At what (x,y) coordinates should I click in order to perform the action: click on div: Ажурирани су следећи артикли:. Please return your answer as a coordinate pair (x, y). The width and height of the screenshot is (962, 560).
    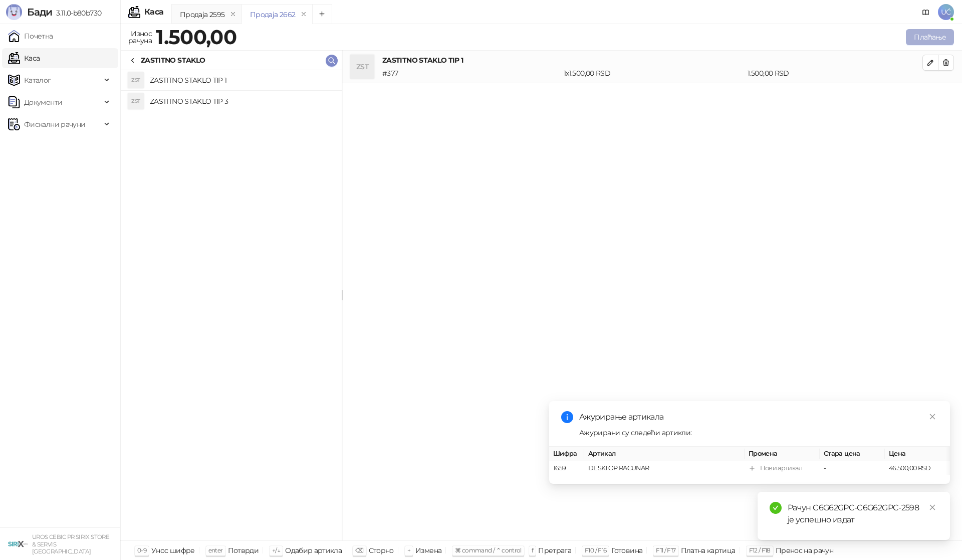
    Looking at the image, I should click on (758, 432).